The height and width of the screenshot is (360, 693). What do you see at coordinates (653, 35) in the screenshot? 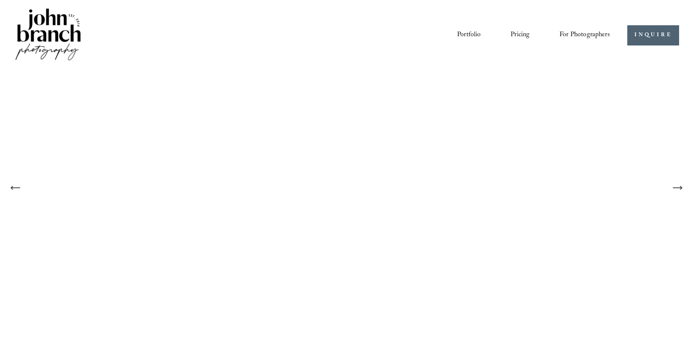
I see `a: INQUIRE` at bounding box center [653, 35].